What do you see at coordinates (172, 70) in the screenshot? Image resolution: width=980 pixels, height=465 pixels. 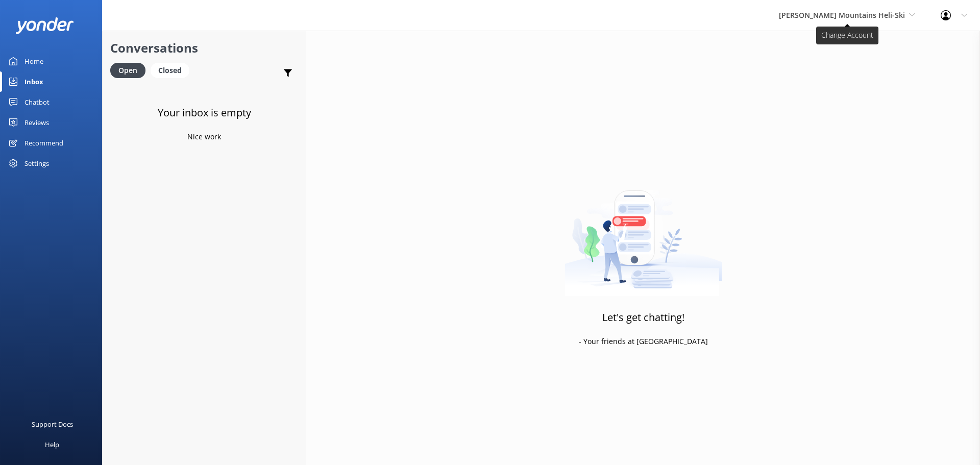 I see `a: Closed` at bounding box center [172, 70].